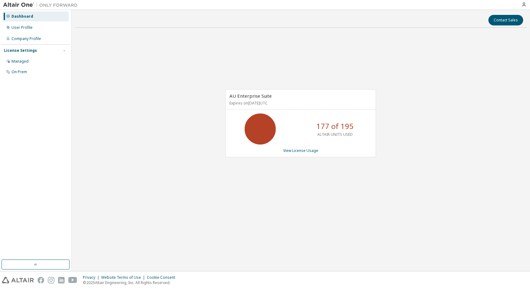  I want to click on div: On Prem, so click(19, 72).